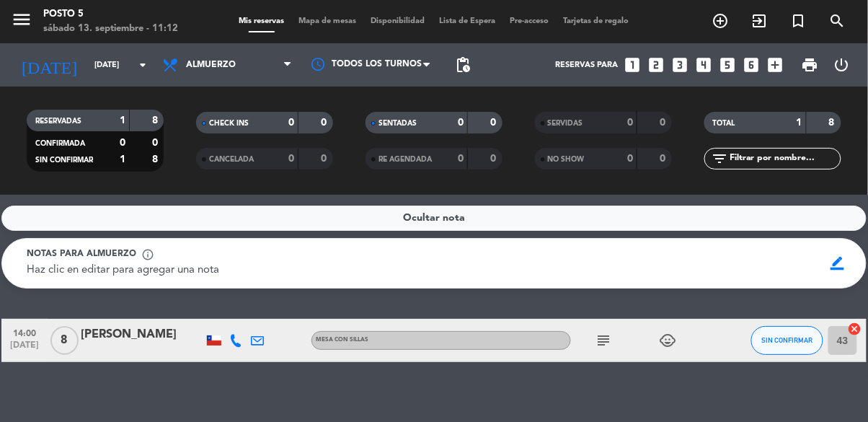 Image resolution: width=868 pixels, height=422 pixels. What do you see at coordinates (262, 21) in the screenshot?
I see `span: Mis reservas` at bounding box center [262, 21].